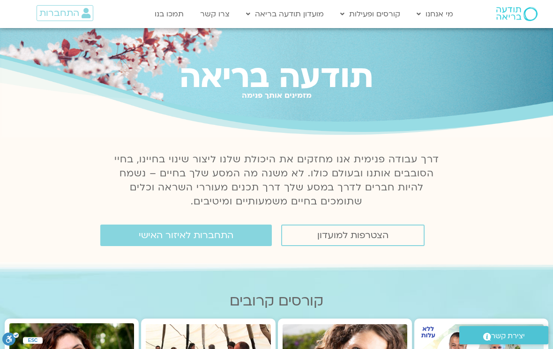  Describe the element at coordinates (517, 14) in the screenshot. I see `img: תודעה בריאה` at that location.